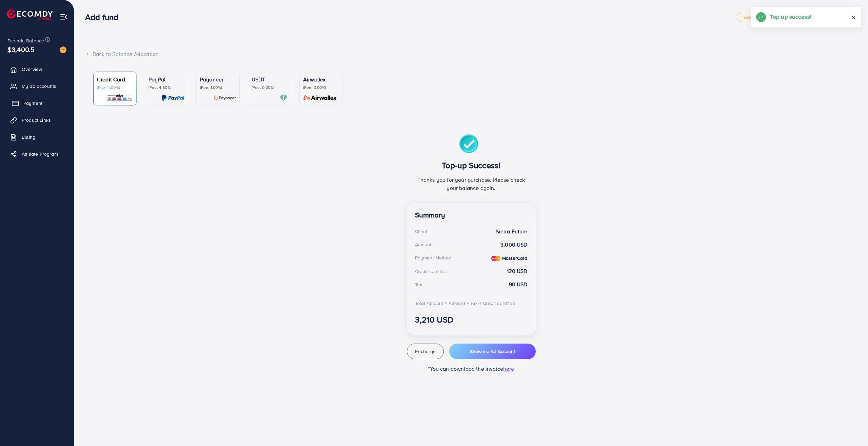 This screenshot has height=446, width=868. Describe the element at coordinates (218, 80) in the screenshot. I see `p: Payoneer` at that location.